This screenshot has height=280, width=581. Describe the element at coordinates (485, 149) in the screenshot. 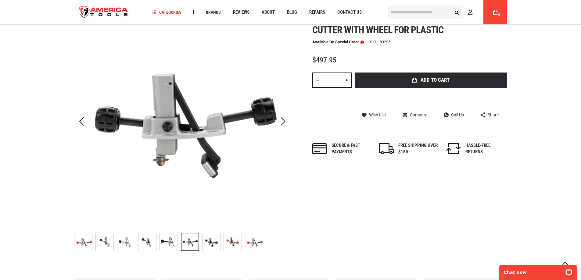

I see `div: HASSLE-FREE RETURNS` at that location.